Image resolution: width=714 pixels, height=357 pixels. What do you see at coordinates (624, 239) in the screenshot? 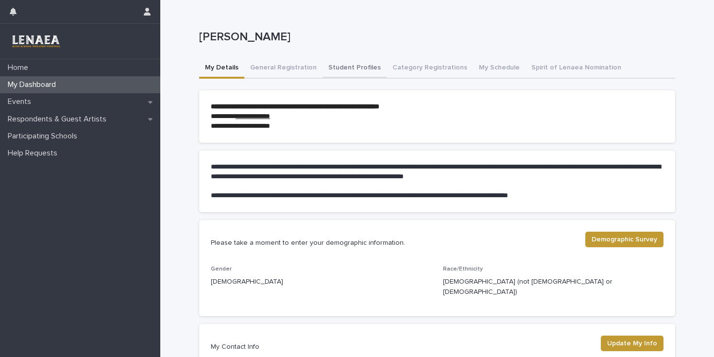
I see `span: Demographic Survey` at bounding box center [624, 239].